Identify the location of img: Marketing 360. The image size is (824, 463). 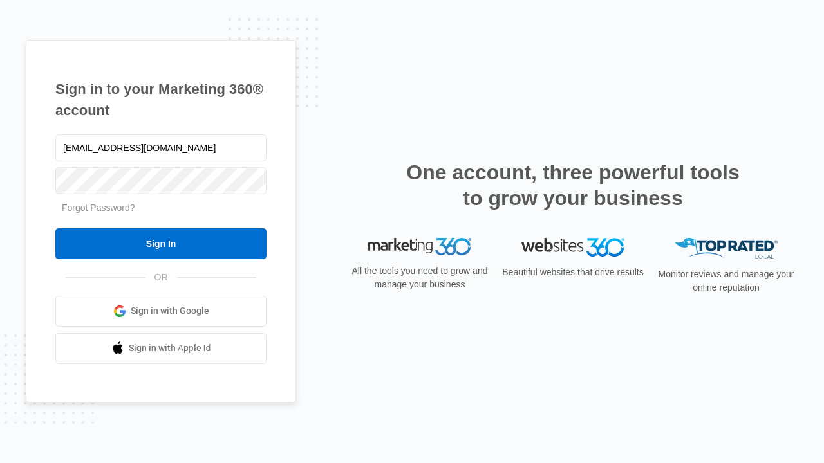
(420, 247).